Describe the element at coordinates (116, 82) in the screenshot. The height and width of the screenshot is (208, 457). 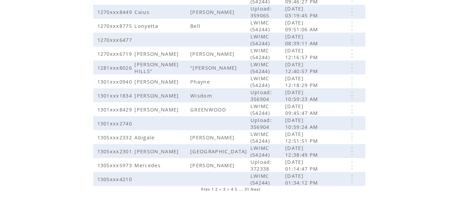
I see `span: 1301xxx0940` at that location.